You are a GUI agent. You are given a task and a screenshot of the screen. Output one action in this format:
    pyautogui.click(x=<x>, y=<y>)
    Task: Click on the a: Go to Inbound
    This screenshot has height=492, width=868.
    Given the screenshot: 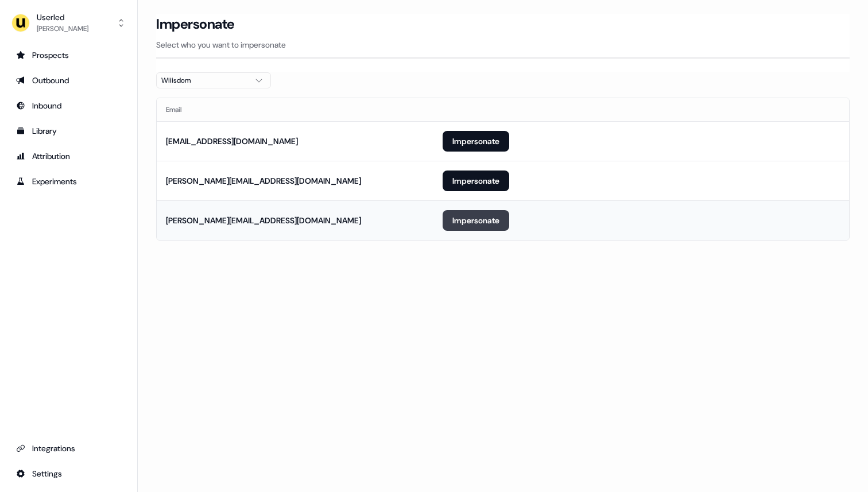 What is the action you would take?
    pyautogui.click(x=68, y=106)
    